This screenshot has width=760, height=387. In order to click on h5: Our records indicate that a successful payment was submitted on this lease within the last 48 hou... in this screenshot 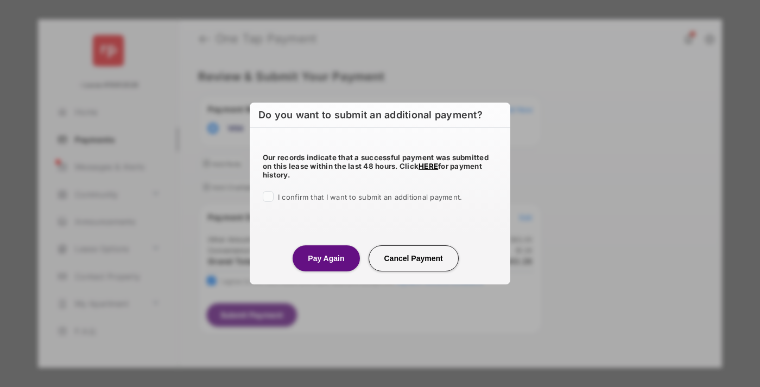, I will do `click(380, 166)`.